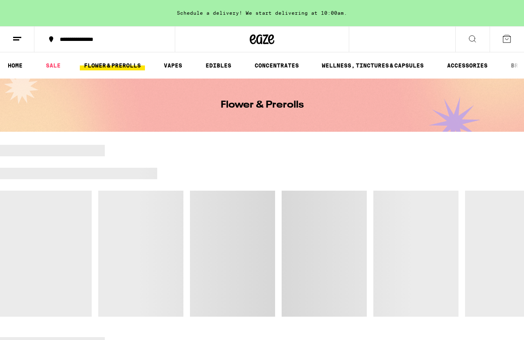 The image size is (524, 340). What do you see at coordinates (112, 65) in the screenshot?
I see `a: FLOWER & PREROLLS` at bounding box center [112, 65].